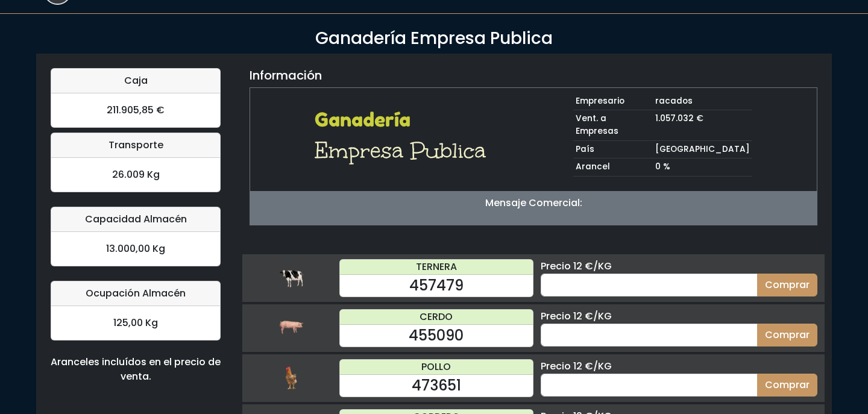 This screenshot has height=414, width=868. What do you see at coordinates (437, 335) in the screenshot?
I see `div: 455090` at bounding box center [437, 335].